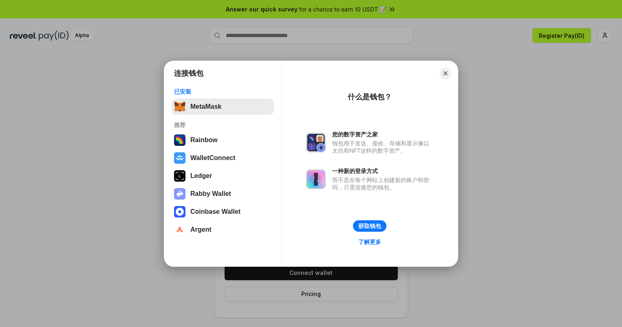 The image size is (622, 327). What do you see at coordinates (201, 230) in the screenshot?
I see `div: Argent` at bounding box center [201, 230].